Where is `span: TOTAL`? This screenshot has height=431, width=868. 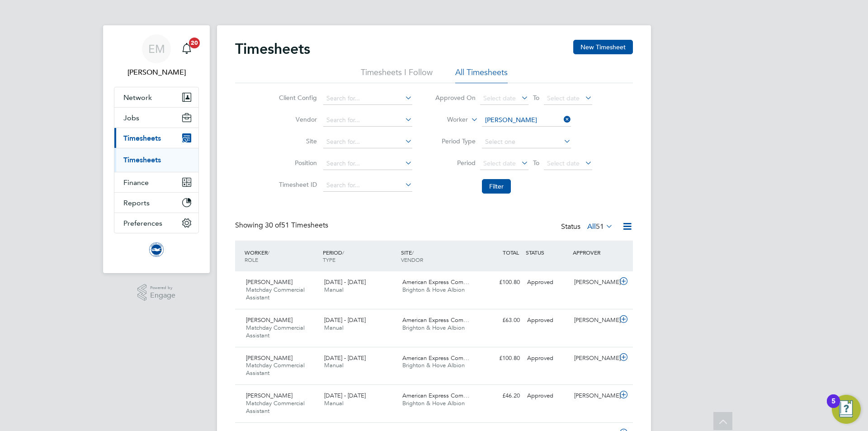
span: TOTAL is located at coordinates (511, 252).